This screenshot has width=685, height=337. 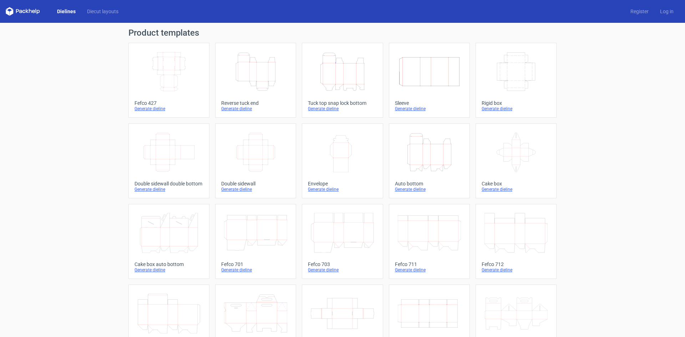 What do you see at coordinates (516, 184) in the screenshot?
I see `div: Cake box` at bounding box center [516, 184].